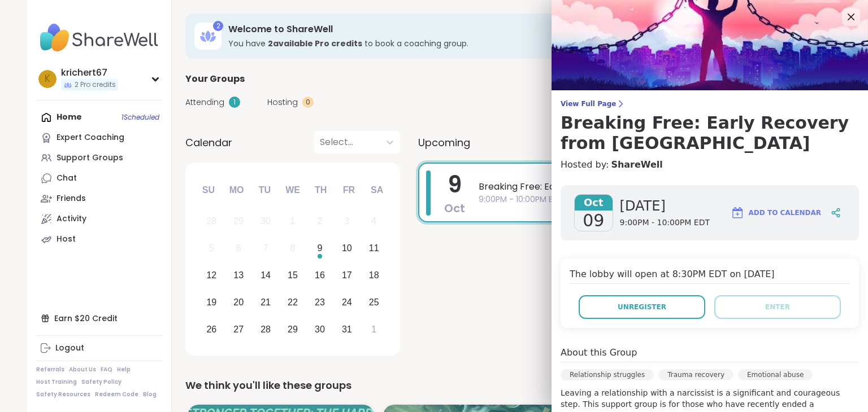 The image size is (868, 412). I want to click on a: Redeem Code, so click(116, 395).